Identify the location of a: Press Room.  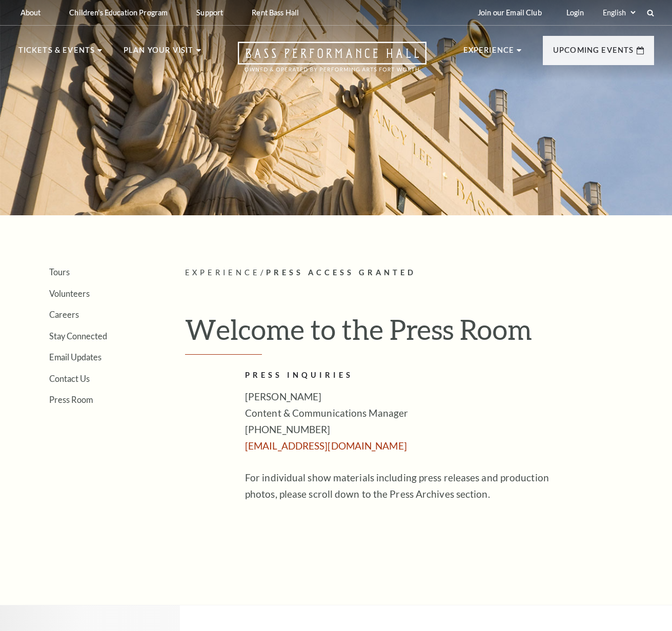
(71, 399).